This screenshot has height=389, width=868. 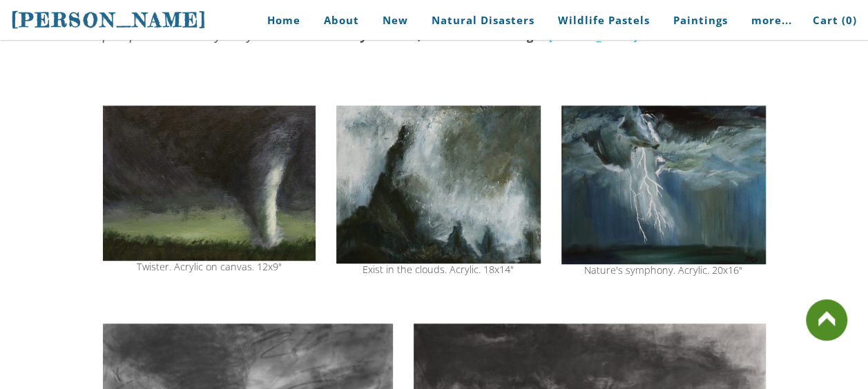 I want to click on a: New, so click(x=395, y=20).